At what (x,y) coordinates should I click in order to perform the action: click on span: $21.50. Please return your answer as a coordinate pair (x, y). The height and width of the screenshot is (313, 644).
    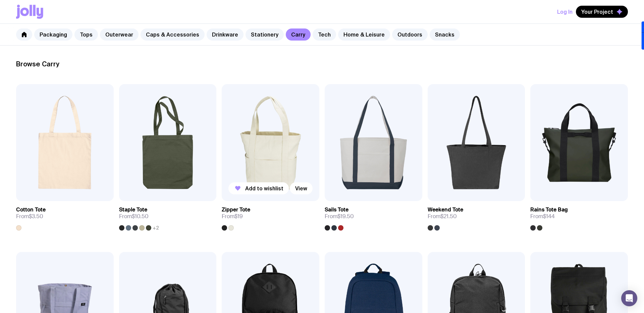
    Looking at the image, I should click on (449, 216).